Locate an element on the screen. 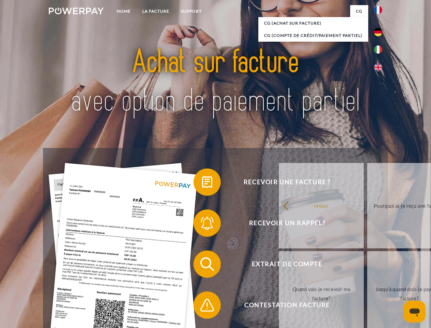 The width and height of the screenshot is (431, 328). a: LA FACTURE is located at coordinates (156, 11).